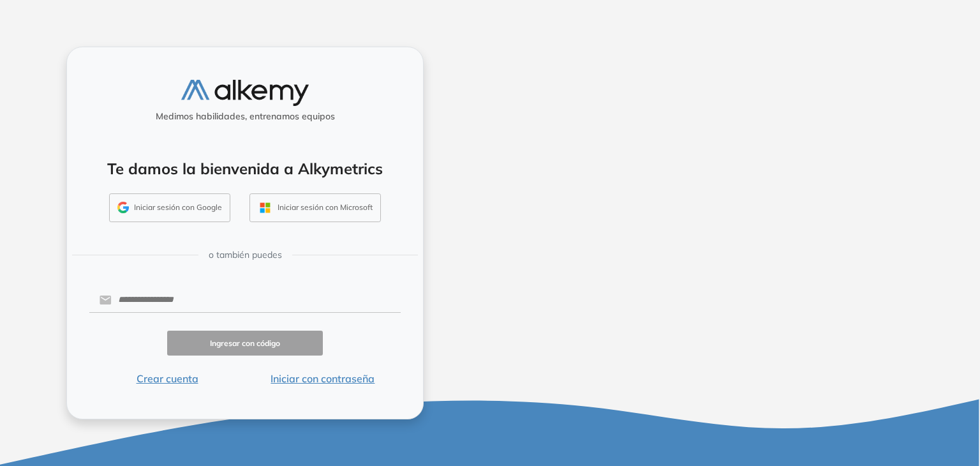  I want to click on button: Iniciar sesión con Google, so click(169, 208).